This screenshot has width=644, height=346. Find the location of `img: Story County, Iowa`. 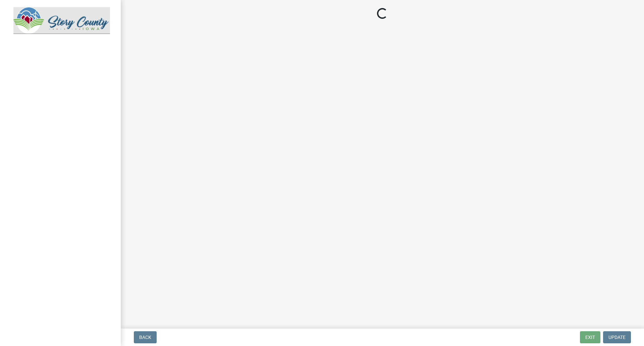

img: Story County, Iowa is located at coordinates (62, 20).